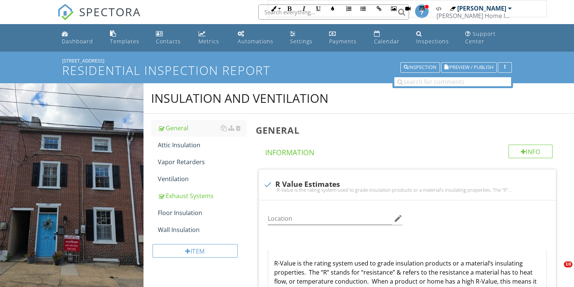 Image resolution: width=574 pixels, height=287 pixels. I want to click on div: Inspection, so click(420, 67).